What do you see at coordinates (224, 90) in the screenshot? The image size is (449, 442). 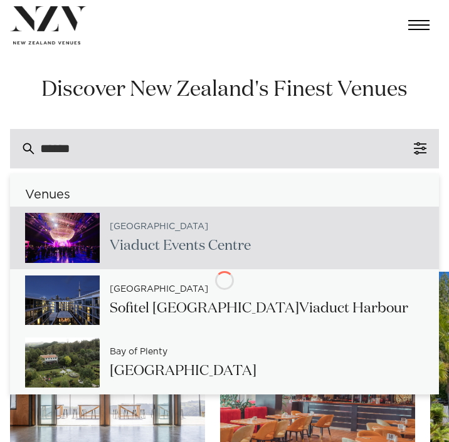 I see `h1: Discover New Zealand's Finest Venues` at bounding box center [224, 90].